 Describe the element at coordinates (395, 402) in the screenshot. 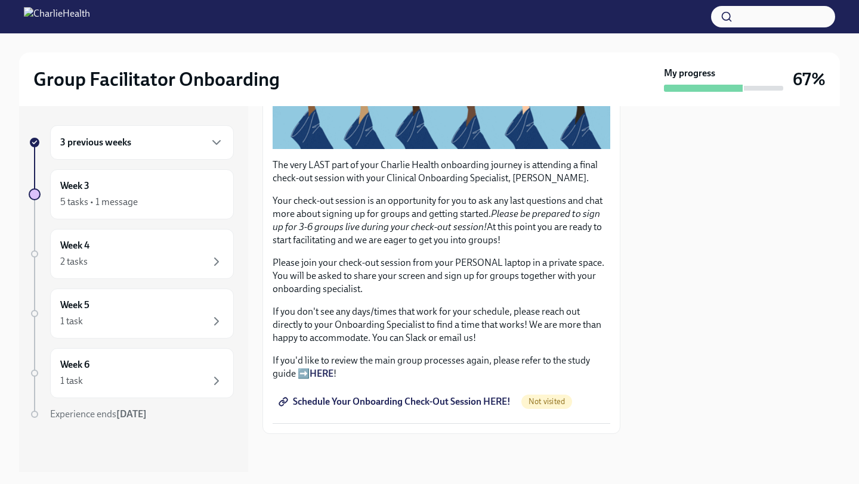

I see `a: Schedule Your Onboarding Check-Out Session HERE!` at that location.